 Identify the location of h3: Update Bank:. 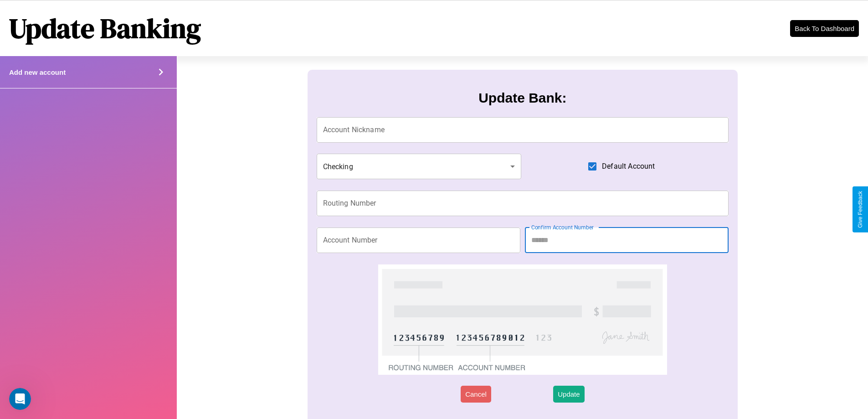
(522, 98).